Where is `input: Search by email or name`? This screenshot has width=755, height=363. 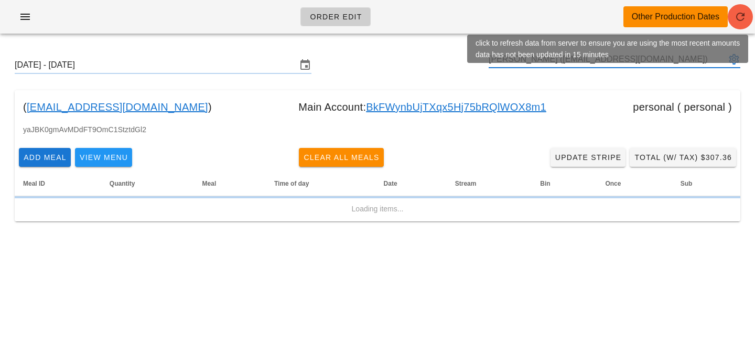 input: Search by email or name is located at coordinates (607, 59).